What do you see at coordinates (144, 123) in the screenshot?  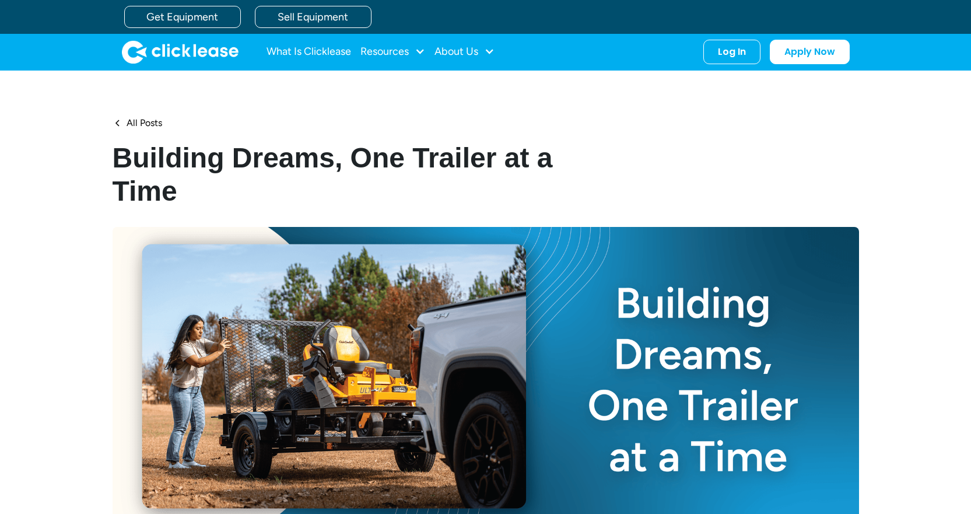 I see `div: All Posts` at bounding box center [144, 123].